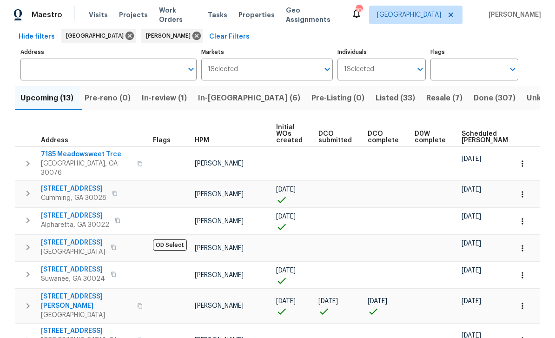  Describe the element at coordinates (133, 15) in the screenshot. I see `span: Projects` at that location.